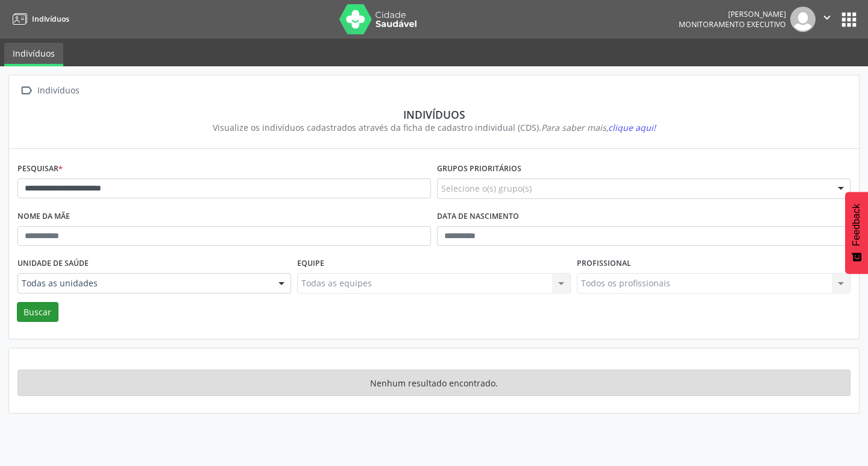 Image resolution: width=868 pixels, height=466 pixels. Describe the element at coordinates (604, 263) in the screenshot. I see `label: Profissional` at that location.